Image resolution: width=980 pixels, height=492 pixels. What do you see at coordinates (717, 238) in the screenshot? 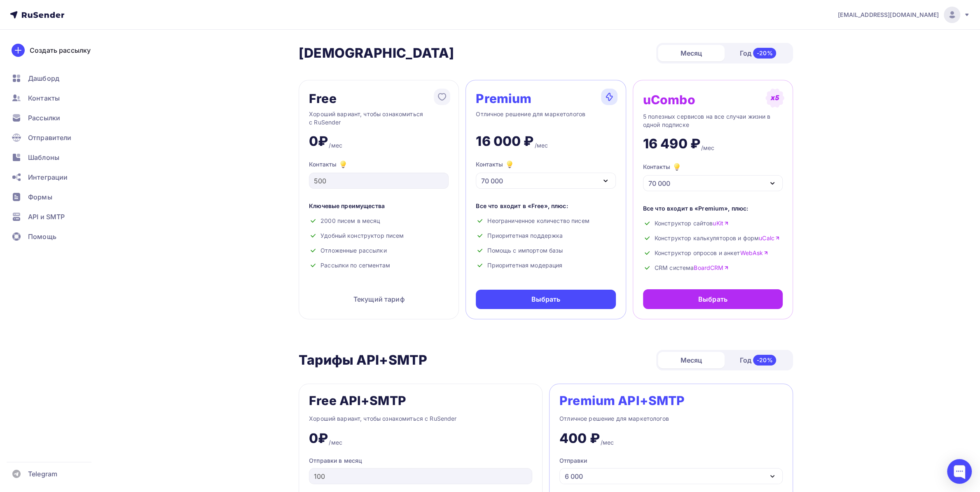
I see `span: Конструктор калькуляторов и форм` at bounding box center [717, 238].